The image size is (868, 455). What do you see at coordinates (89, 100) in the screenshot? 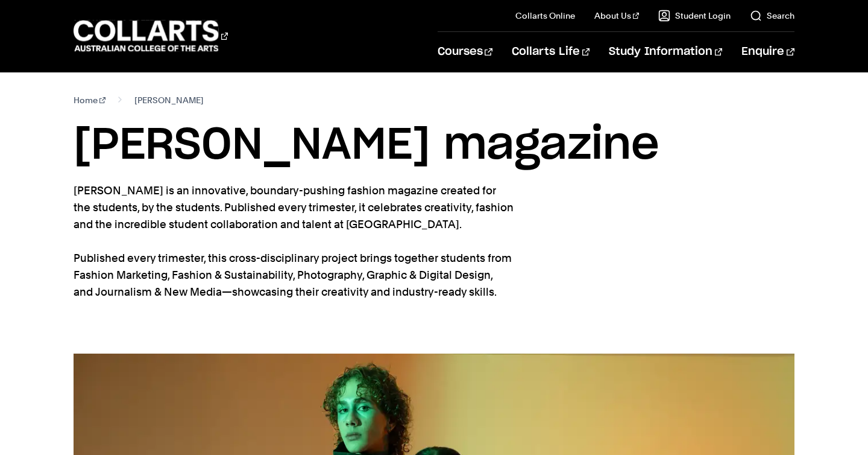
I see `a: Home` at bounding box center [89, 100].